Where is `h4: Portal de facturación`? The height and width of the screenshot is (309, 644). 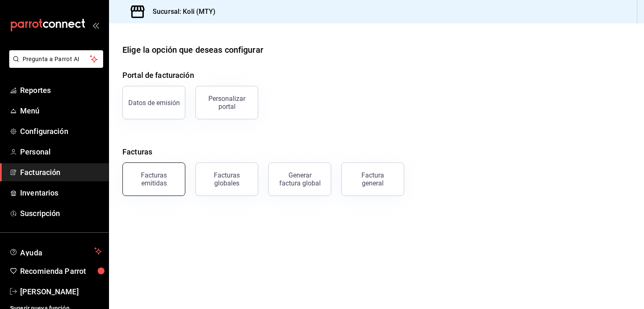
h4: Portal de facturación is located at coordinates (376, 75).